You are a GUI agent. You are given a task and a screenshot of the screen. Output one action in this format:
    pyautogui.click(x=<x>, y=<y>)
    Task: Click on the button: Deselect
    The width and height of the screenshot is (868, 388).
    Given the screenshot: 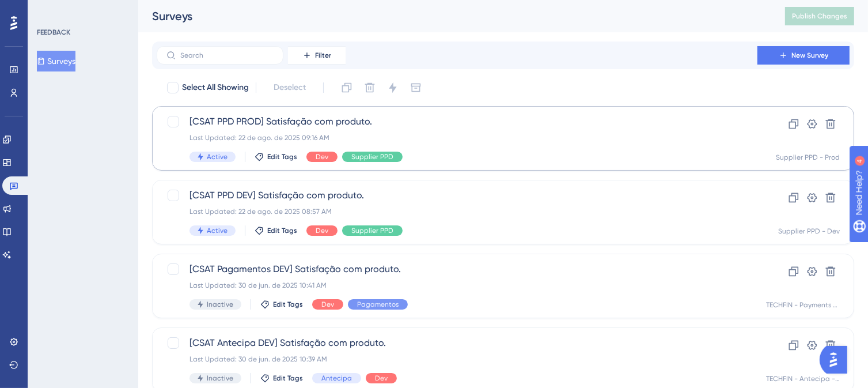 What is the action you would take?
    pyautogui.click(x=290, y=88)
    